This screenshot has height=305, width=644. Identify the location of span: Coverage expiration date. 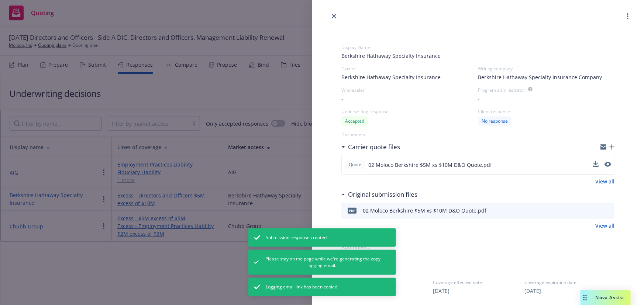
(569, 282).